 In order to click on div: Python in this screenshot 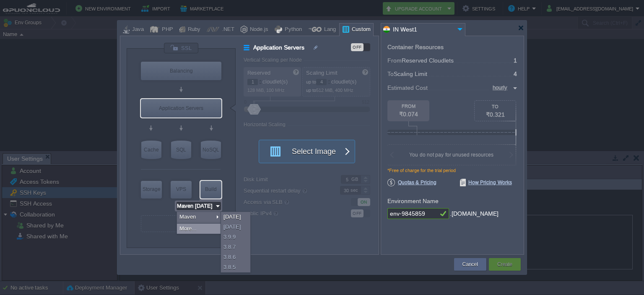, I will do `click(292, 30)`.